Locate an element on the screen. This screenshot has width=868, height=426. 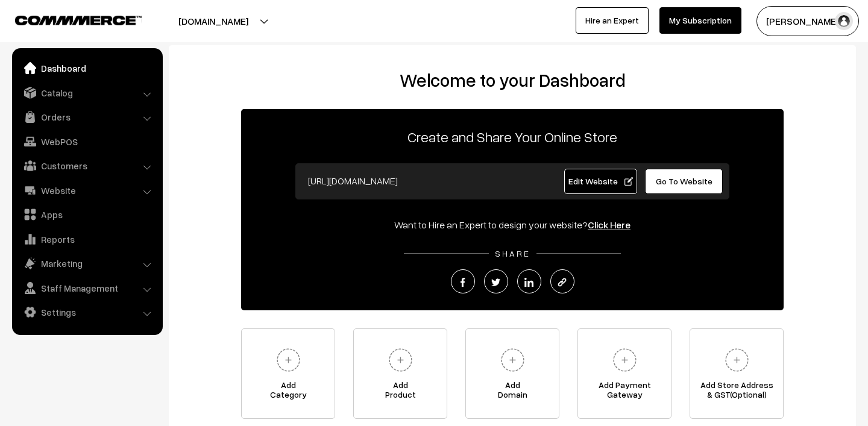
a: Settings is located at coordinates (87, 313).